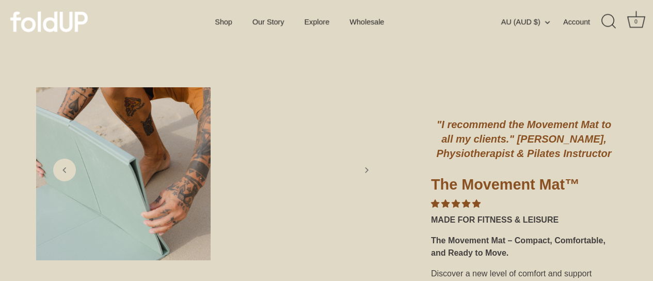 This screenshot has width=653, height=281. What do you see at coordinates (582, 22) in the screenshot?
I see `a: Account` at bounding box center [582, 22].